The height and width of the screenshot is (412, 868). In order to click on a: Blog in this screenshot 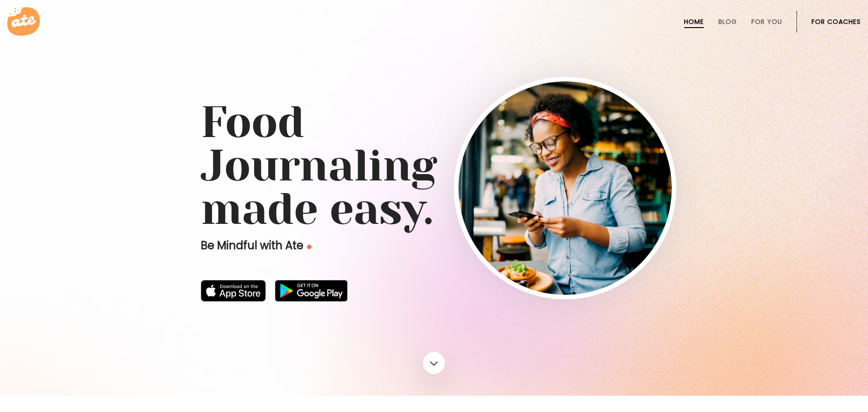, I will do `click(727, 22)`.